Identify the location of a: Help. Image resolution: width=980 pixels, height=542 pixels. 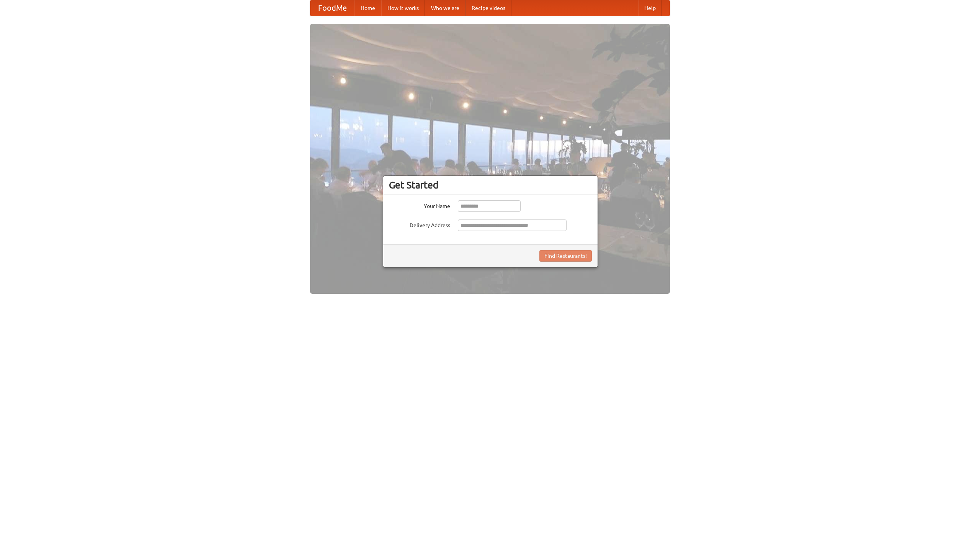
(651, 8).